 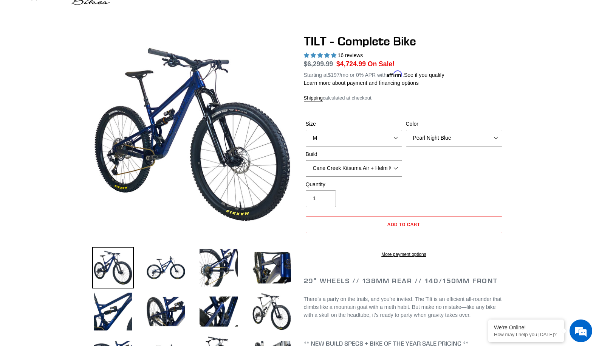 What do you see at coordinates (395, 74) in the screenshot?
I see `span: Affirm` at bounding box center [395, 74].